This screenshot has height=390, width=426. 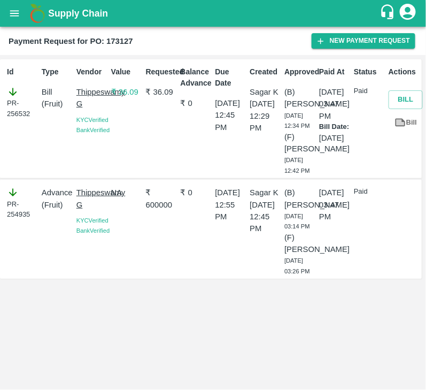 I want to click on p: Vendor, so click(x=91, y=72).